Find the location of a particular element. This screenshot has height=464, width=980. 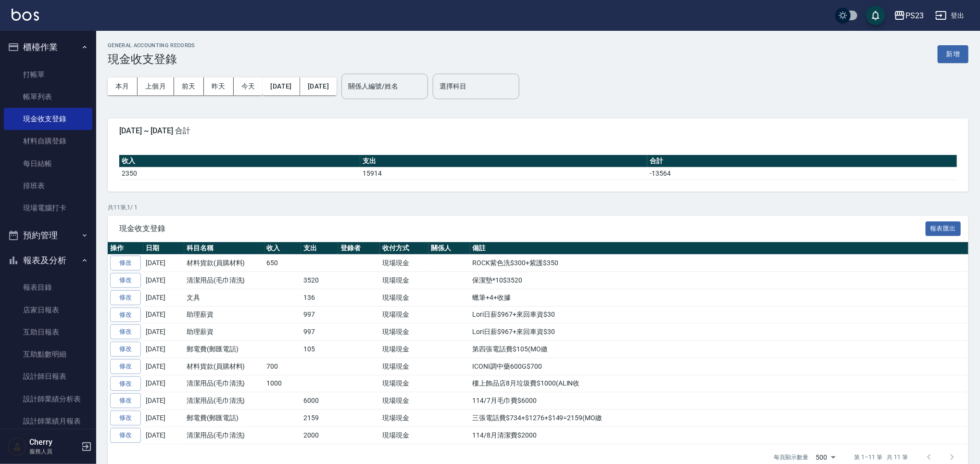

a: 帳單列表 is located at coordinates (48, 97).